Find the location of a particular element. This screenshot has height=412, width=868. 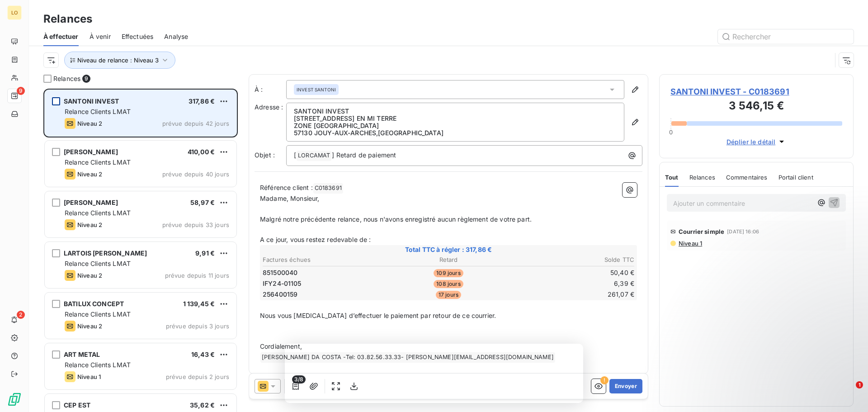

p: SANTONI INVEST is located at coordinates (455, 111).